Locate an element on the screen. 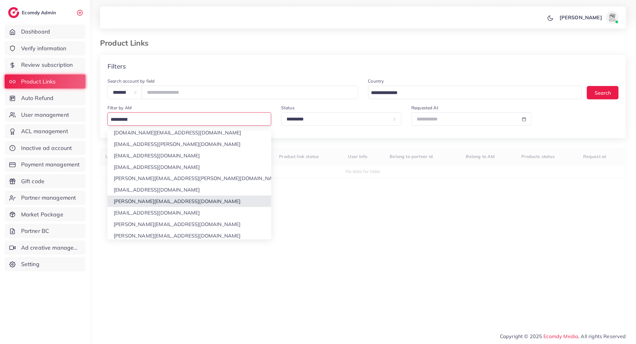  a: Review subscription is located at coordinates (45, 65).